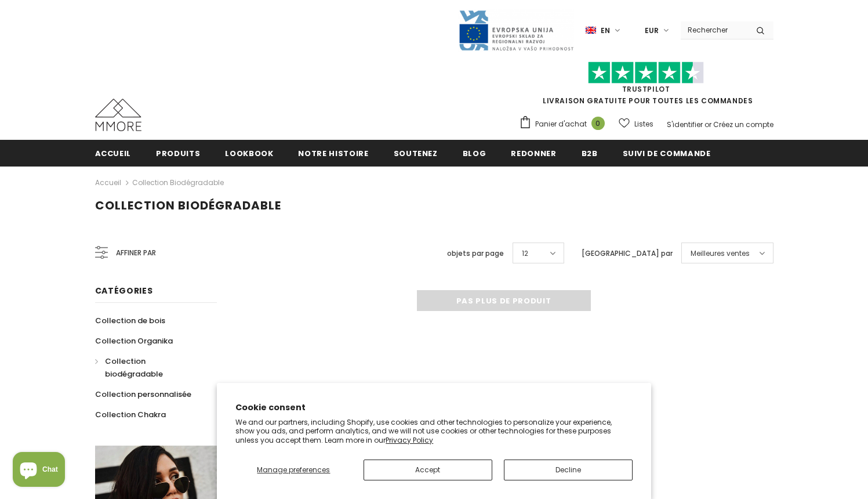 The height and width of the screenshot is (499, 868). Describe the element at coordinates (646, 86) in the screenshot. I see `span: LIVRAISON GRATUITE POUR TOUTES LES COMMANDES` at that location.